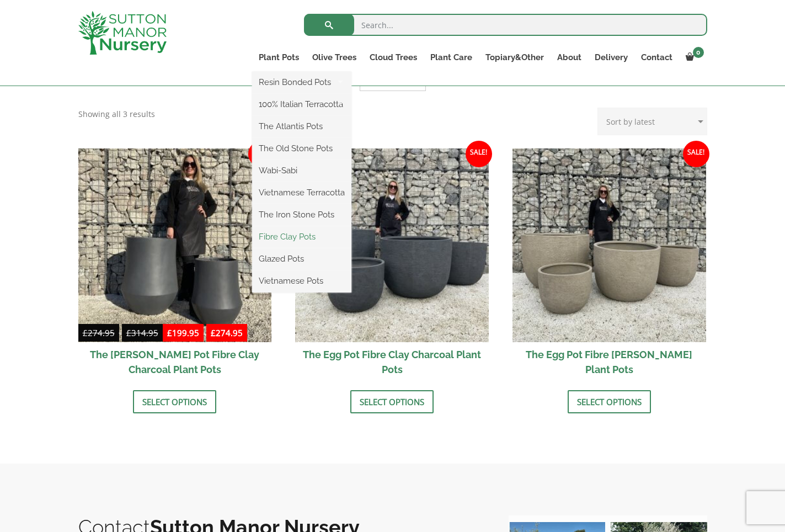 The width and height of the screenshot is (785, 532). Describe the element at coordinates (657, 58) in the screenshot. I see `a: Contact` at that location.